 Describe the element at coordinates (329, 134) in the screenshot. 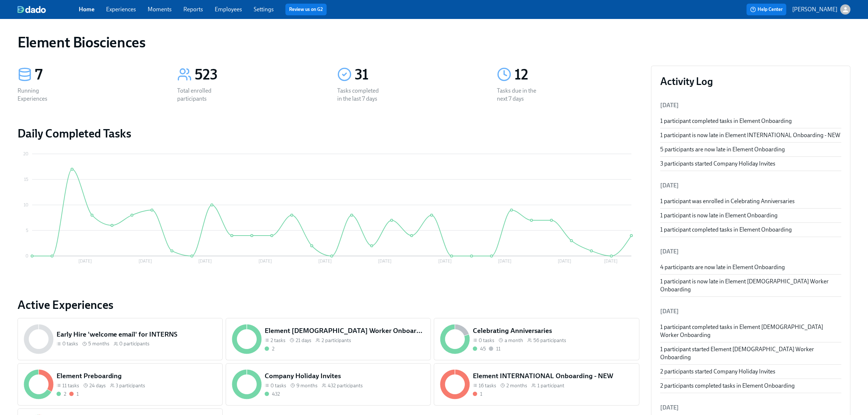

I see `h2: Daily Completed Tasks` at that location.